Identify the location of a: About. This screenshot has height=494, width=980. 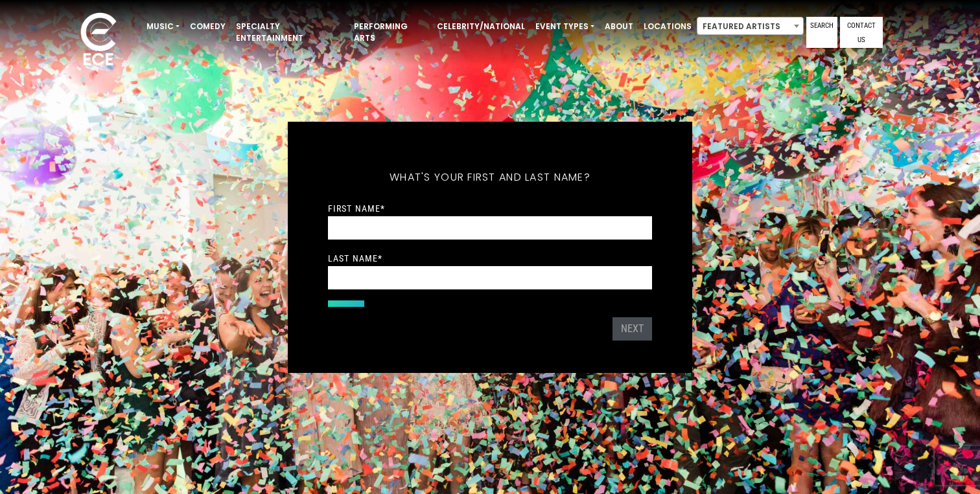
(619, 27).